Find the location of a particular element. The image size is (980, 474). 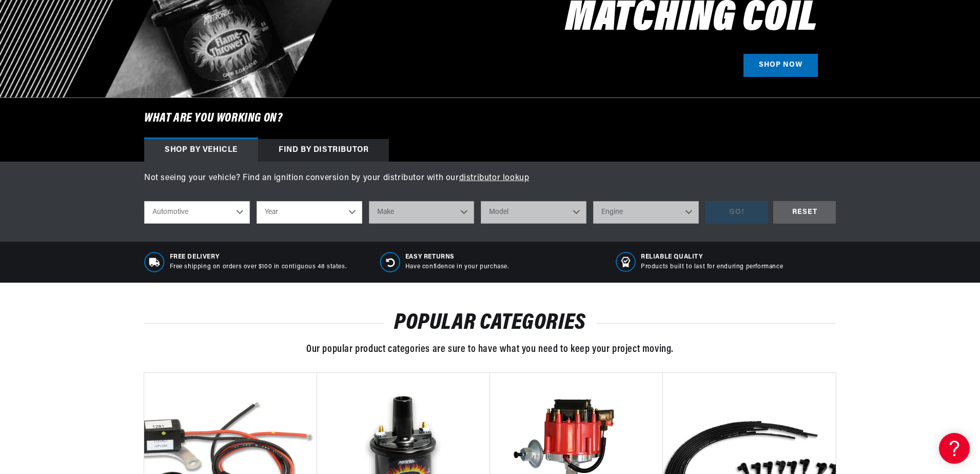

h6: What are you working on? is located at coordinates (490, 119).